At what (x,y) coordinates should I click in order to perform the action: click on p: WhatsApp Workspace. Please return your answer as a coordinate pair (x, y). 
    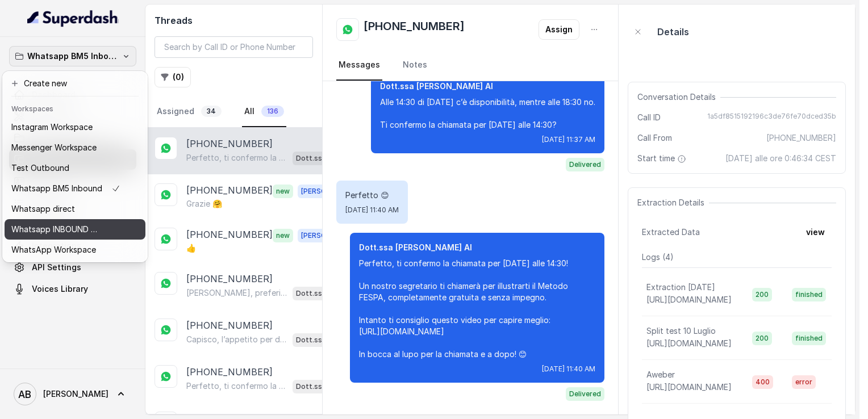
    Looking at the image, I should click on (54, 250).